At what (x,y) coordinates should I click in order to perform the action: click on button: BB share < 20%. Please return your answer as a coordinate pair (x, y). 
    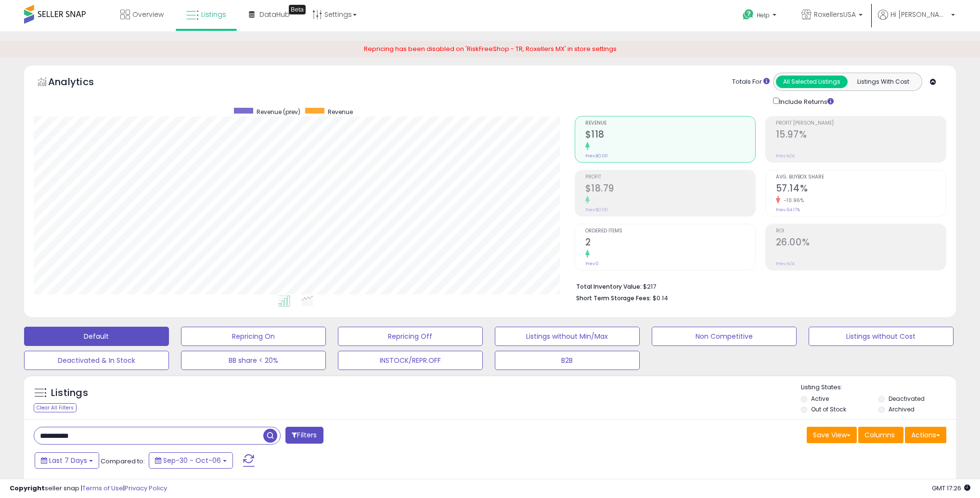
    Looking at the image, I should click on (253, 360).